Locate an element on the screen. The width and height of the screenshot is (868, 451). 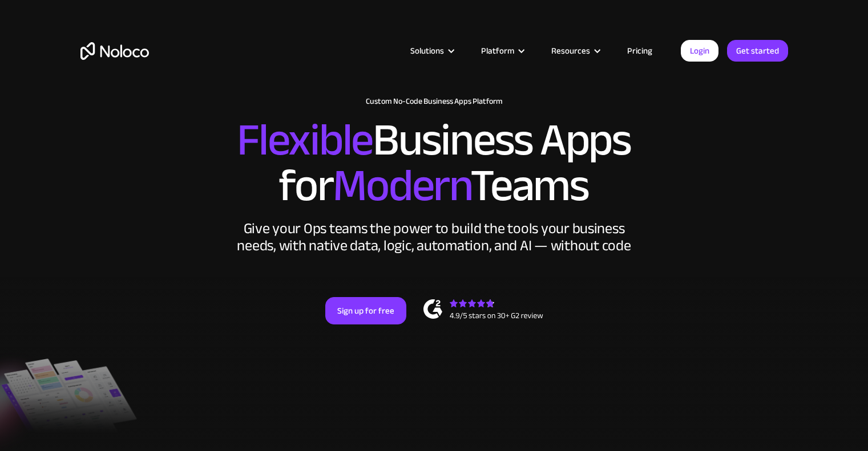
a: Sign up for free is located at coordinates (366, 311).